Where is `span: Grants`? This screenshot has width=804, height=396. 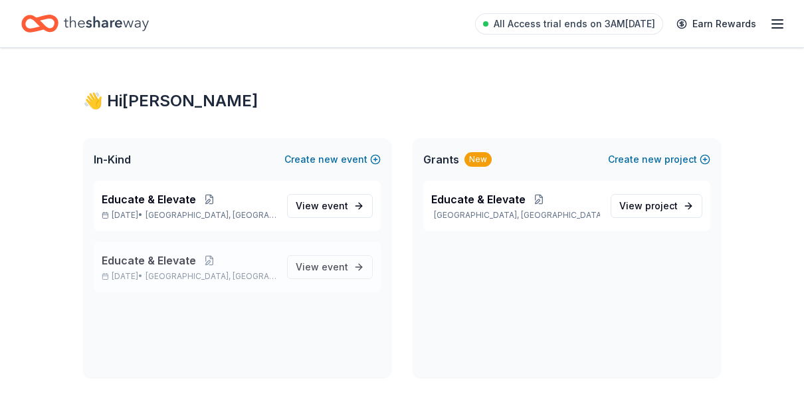
span: Grants is located at coordinates (441, 159).